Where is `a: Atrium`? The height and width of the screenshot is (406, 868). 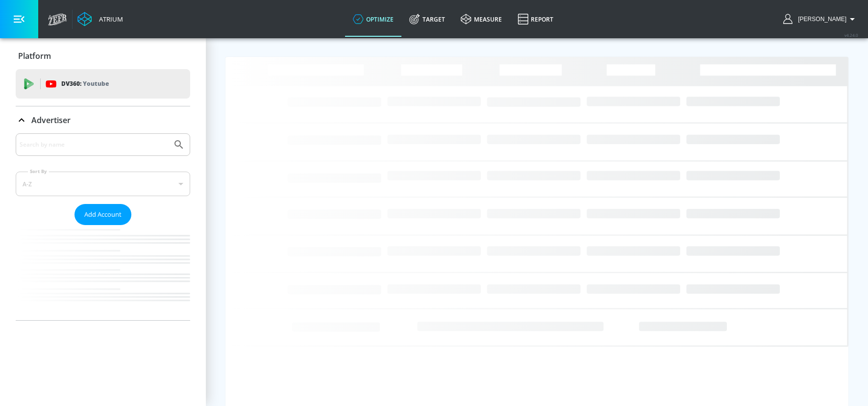
a: Atrium is located at coordinates (100, 19).